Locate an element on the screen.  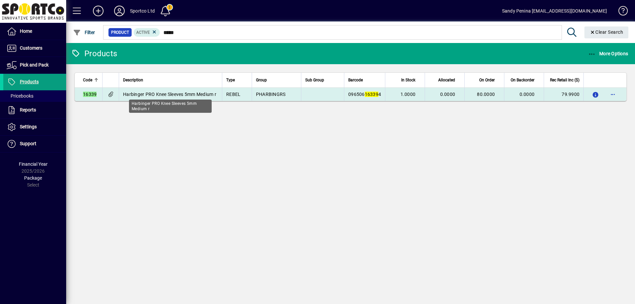
span: Settings is located at coordinates (28, 127).